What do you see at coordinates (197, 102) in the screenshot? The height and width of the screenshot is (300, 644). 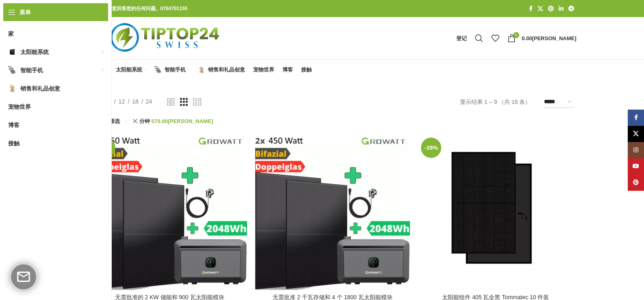 I see `a: 网格视图 4` at bounding box center [197, 102].